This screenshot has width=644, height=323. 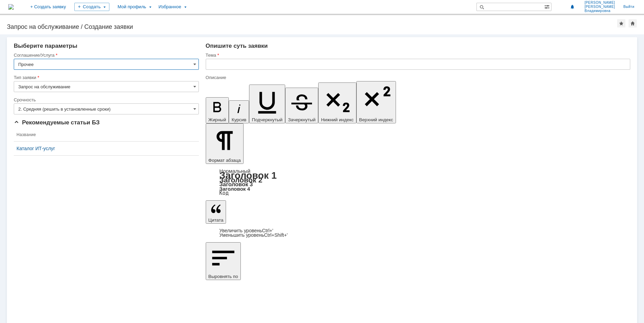 I want to click on a: Decrease, so click(x=253, y=235).